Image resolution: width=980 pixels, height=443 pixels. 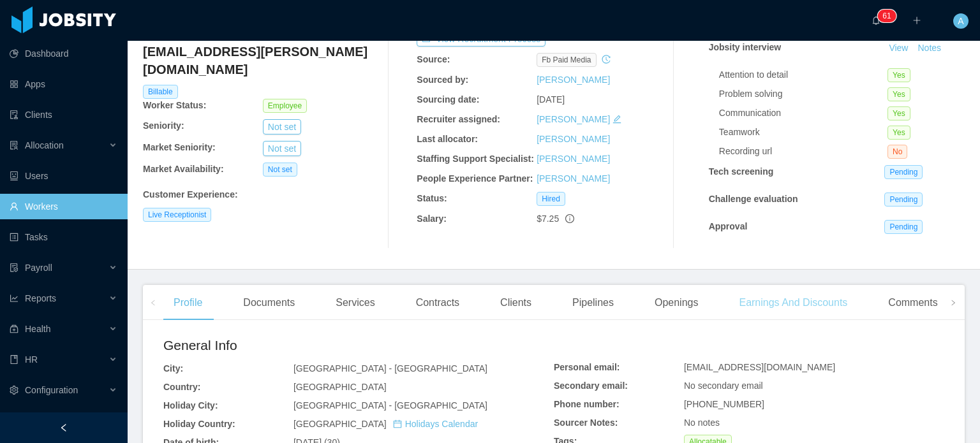 What do you see at coordinates (803, 74) in the screenshot?
I see `div: Attention to detail` at bounding box center [803, 74].